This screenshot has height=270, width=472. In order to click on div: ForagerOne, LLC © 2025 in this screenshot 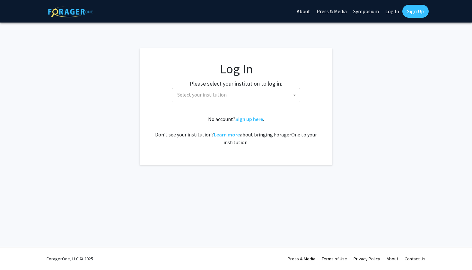, I will do `click(70, 258)`.